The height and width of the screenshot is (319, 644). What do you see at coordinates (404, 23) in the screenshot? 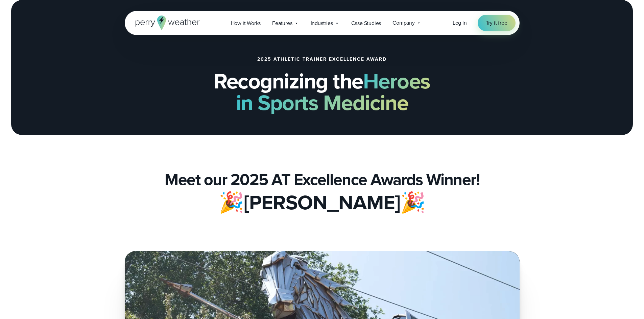
I see `span: Company` at bounding box center [404, 23].